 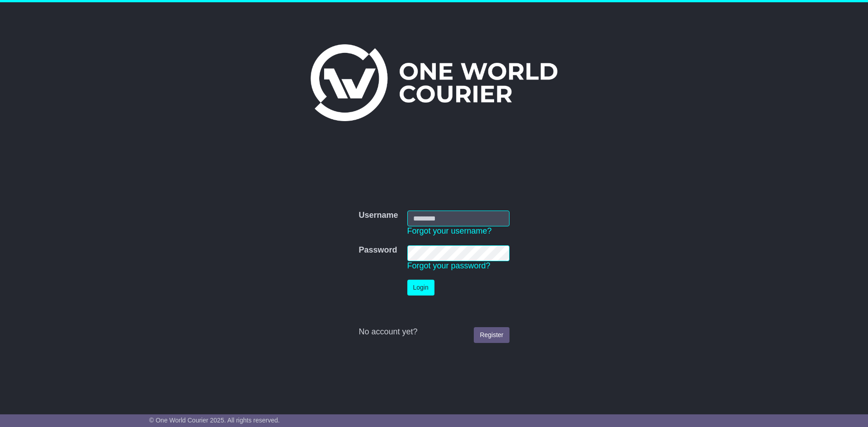 I want to click on a: Register, so click(x=491, y=335).